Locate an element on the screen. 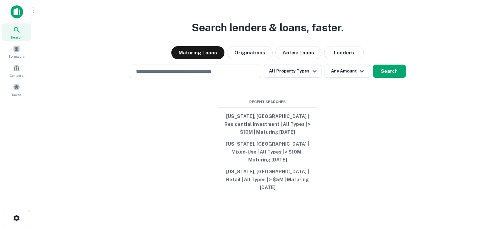 The height and width of the screenshot is (229, 502). button: Maturing Loans is located at coordinates (198, 53).